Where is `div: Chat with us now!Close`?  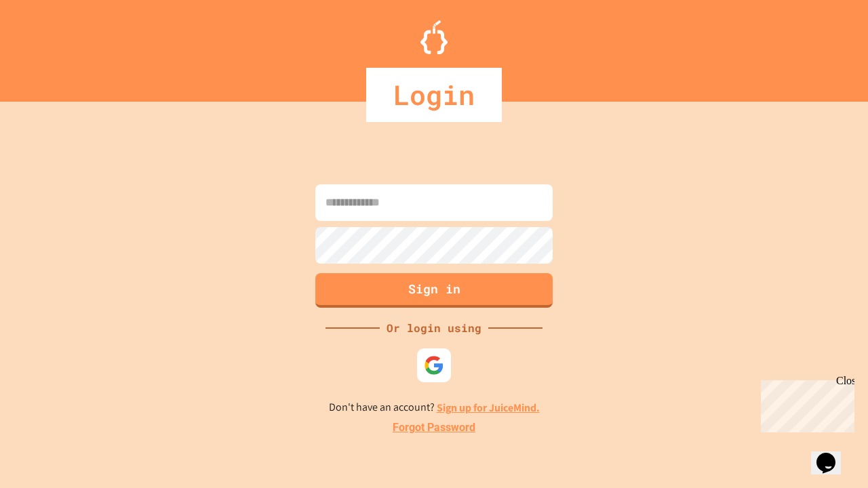 div: Chat with us now!Close is located at coordinates (49, 45).